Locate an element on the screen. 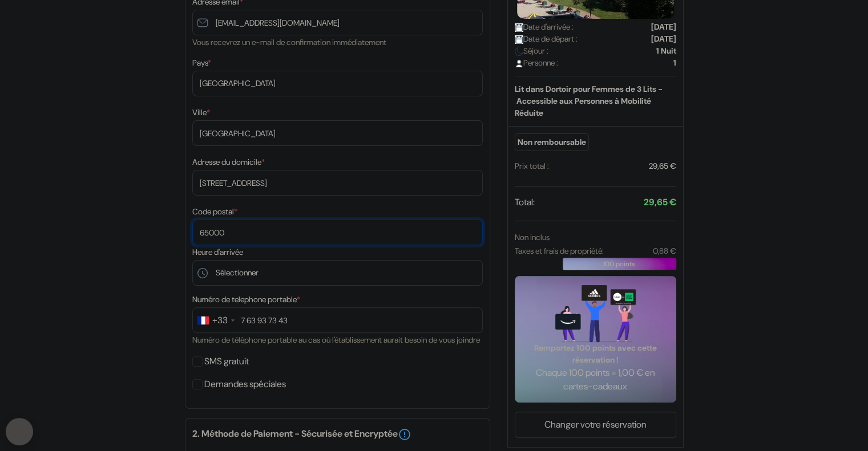  small: Numéro de téléphone portable au cas où l'établissement aurait besoin de vous joindre is located at coordinates (336, 340).